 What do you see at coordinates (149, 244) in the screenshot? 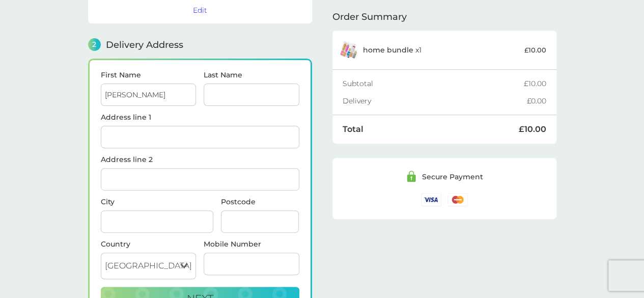
I see `div: Country` at bounding box center [149, 244].